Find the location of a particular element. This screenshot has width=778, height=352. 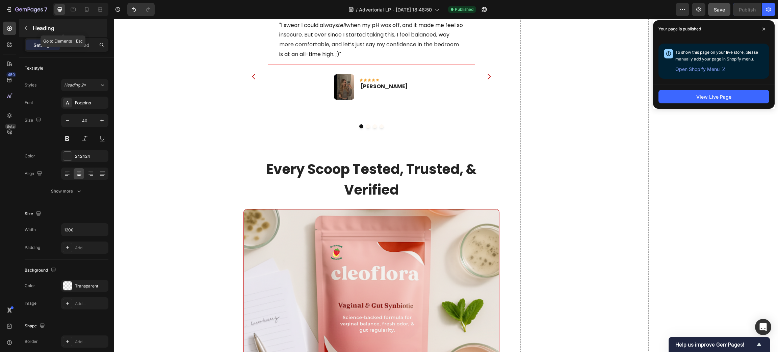

button: Publish is located at coordinates (747, 9).